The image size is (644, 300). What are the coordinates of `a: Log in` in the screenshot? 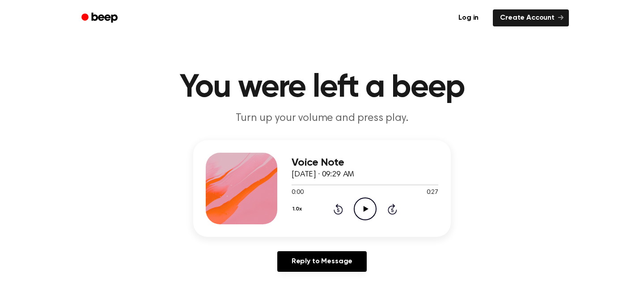 It's located at (468, 18).